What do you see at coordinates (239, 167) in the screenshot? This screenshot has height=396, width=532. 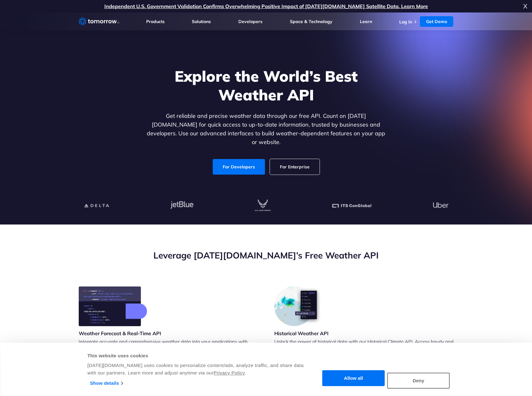 I see `a: For Developers` at bounding box center [239, 167].